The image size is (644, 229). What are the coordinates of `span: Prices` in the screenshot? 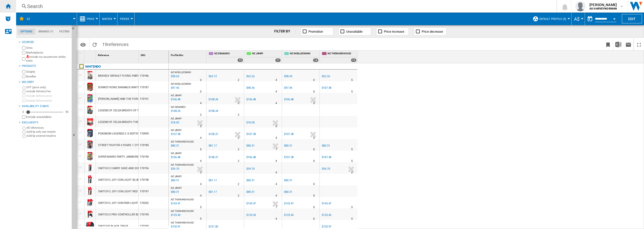 It's located at (124, 19).